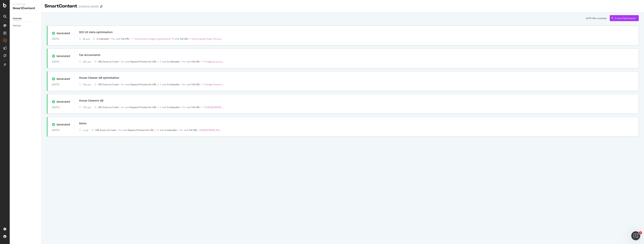  What do you see at coordinates (640, 233) in the screenshot?
I see `span: 1` at bounding box center [640, 233].